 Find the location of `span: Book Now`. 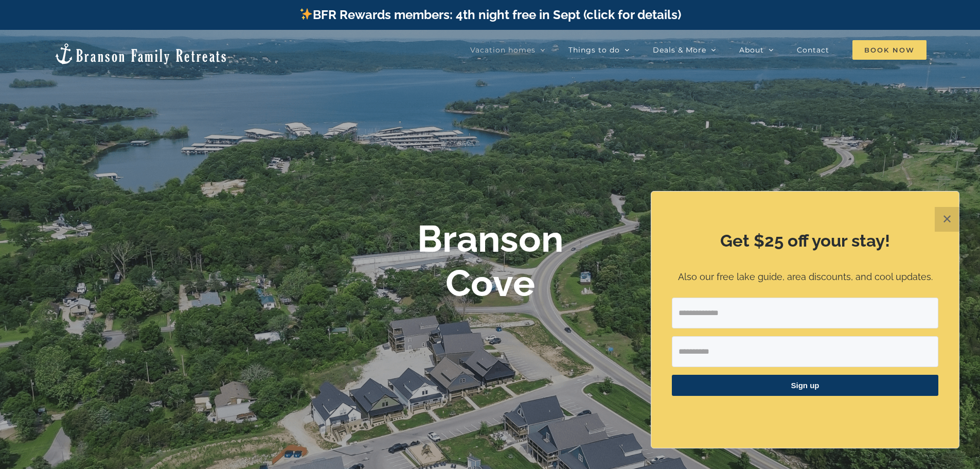

span: Book Now is located at coordinates (890, 50).